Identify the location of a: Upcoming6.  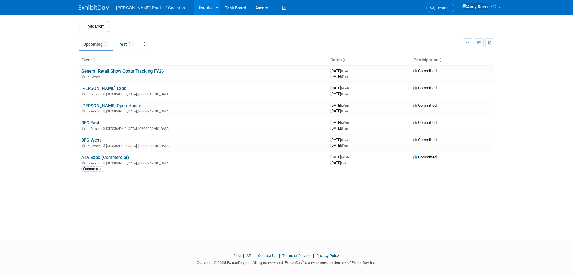
(96, 44).